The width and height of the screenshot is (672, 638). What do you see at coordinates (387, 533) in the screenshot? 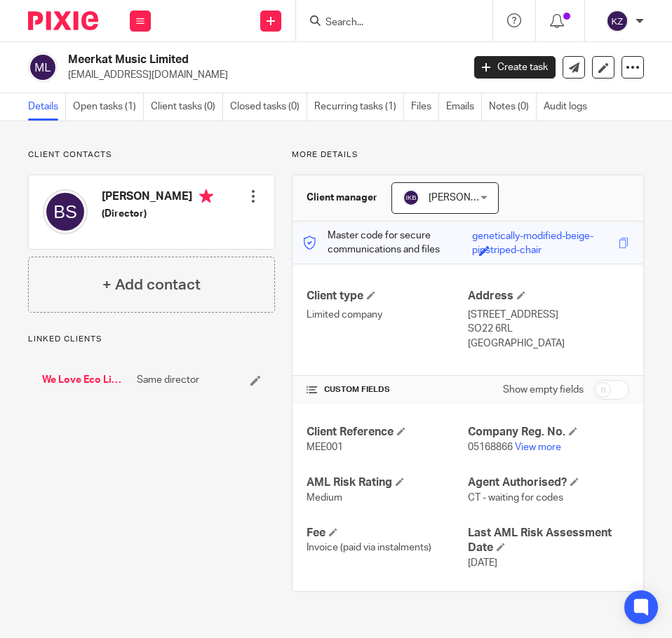
I see `h4: Fee` at bounding box center [387, 533].